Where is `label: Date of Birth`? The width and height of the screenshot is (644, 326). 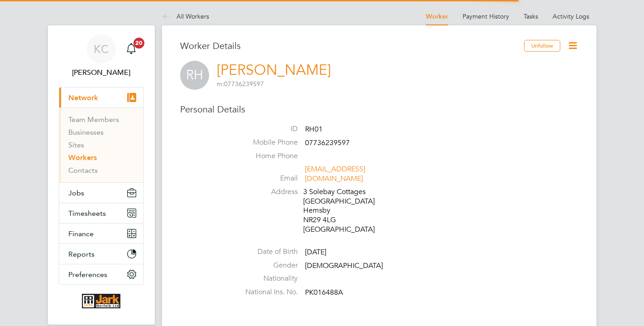
label: Date of Birth is located at coordinates (266, 251).